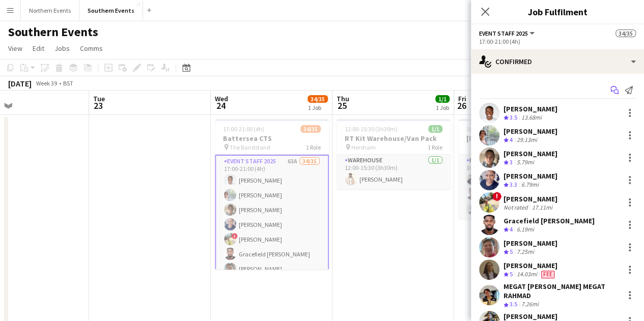 This screenshot has height=321, width=644. What do you see at coordinates (507, 33) in the screenshot?
I see `button: Event Staff 2025` at bounding box center [507, 33].